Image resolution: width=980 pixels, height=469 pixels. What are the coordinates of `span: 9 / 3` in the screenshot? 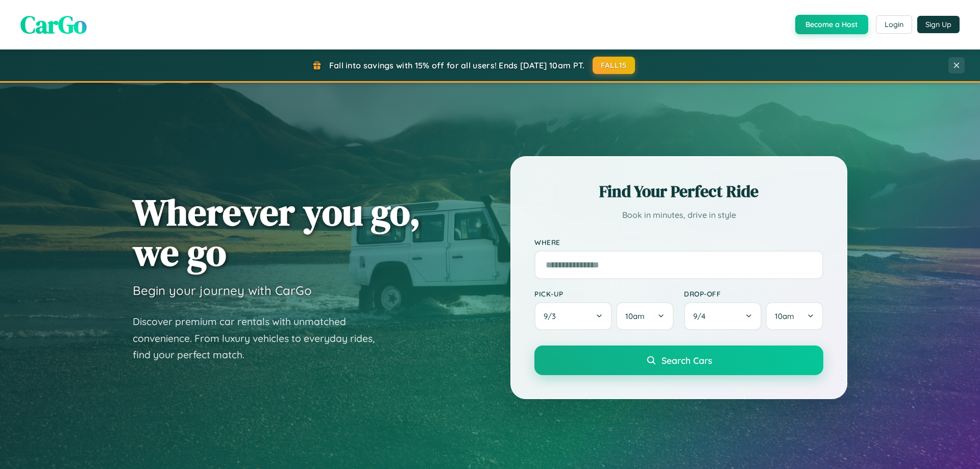 It's located at (552, 316).